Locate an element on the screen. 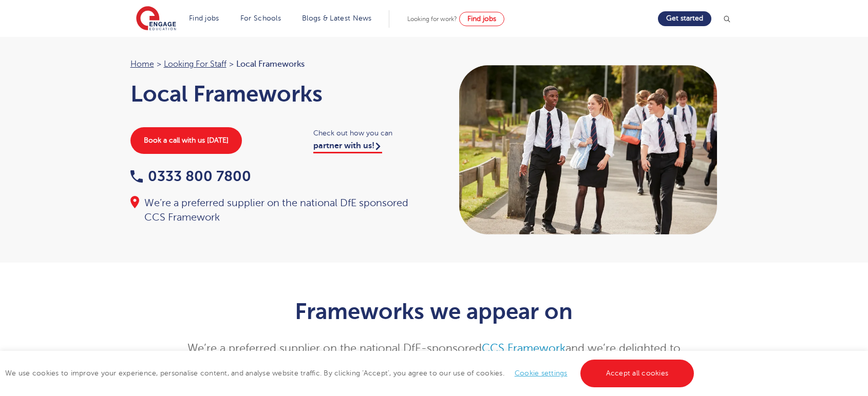  a: Home is located at coordinates (142, 64).